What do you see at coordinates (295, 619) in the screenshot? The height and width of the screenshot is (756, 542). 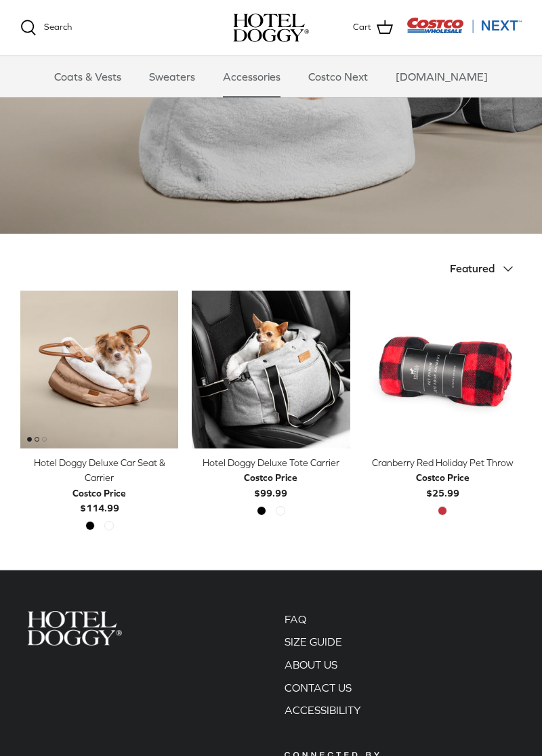 I see `a: FAQ` at bounding box center [295, 619].